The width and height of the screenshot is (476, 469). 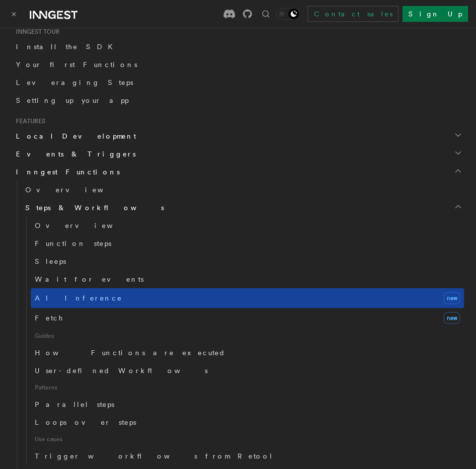 I want to click on span: AI Inference, so click(x=78, y=298).